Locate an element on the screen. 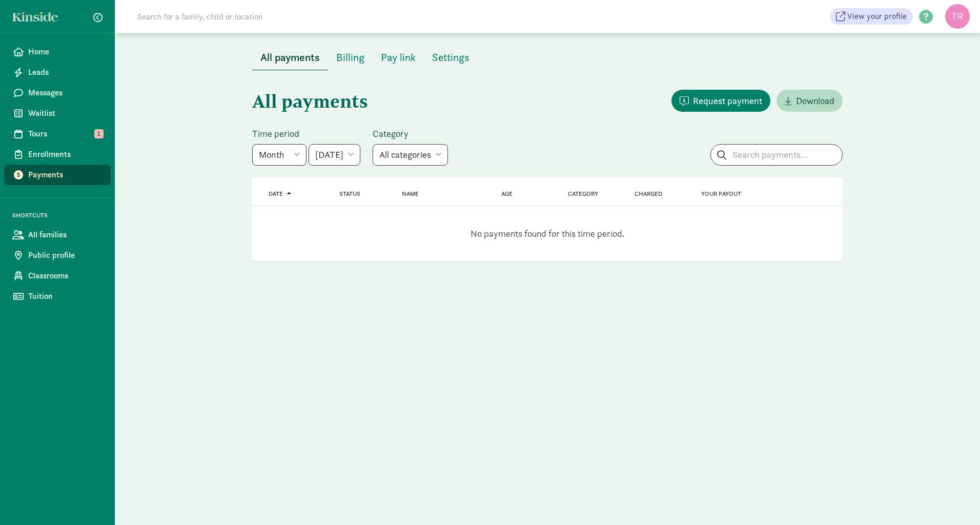 The width and height of the screenshot is (980, 525). span: Leads is located at coordinates (65, 72).